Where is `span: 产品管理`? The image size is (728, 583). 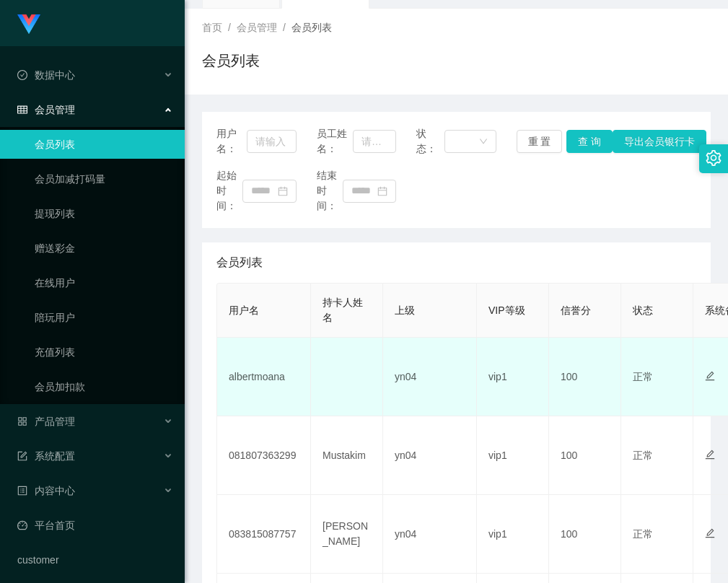
span: 产品管理 is located at coordinates (46, 421).